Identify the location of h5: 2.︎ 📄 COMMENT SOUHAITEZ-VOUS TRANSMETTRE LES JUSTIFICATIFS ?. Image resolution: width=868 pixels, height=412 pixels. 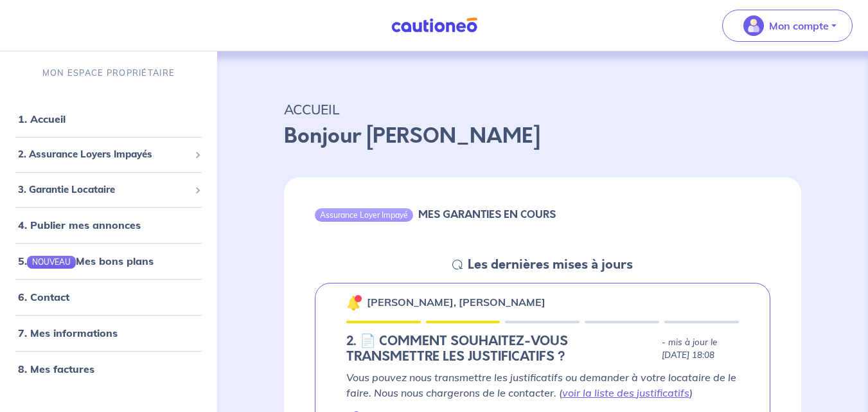
(501, 349).